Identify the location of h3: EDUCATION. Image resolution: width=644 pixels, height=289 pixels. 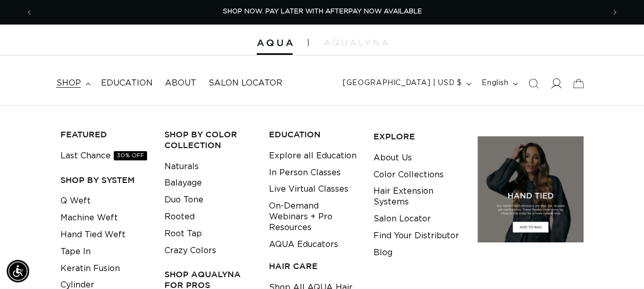
(313, 134).